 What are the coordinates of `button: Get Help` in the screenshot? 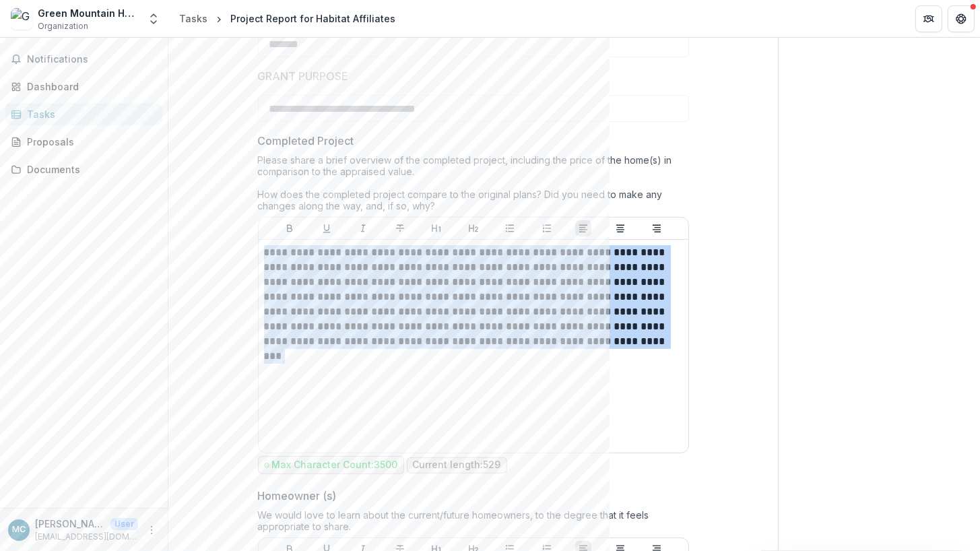 It's located at (961, 19).